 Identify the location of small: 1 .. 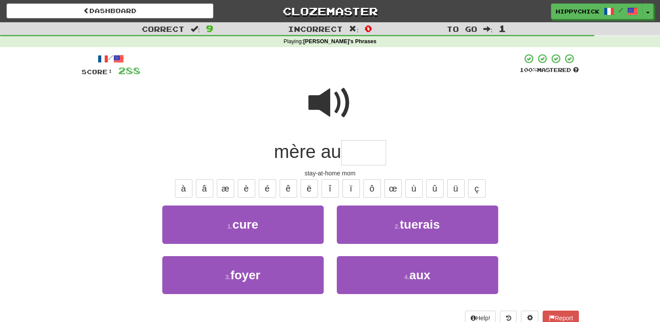
(230, 227).